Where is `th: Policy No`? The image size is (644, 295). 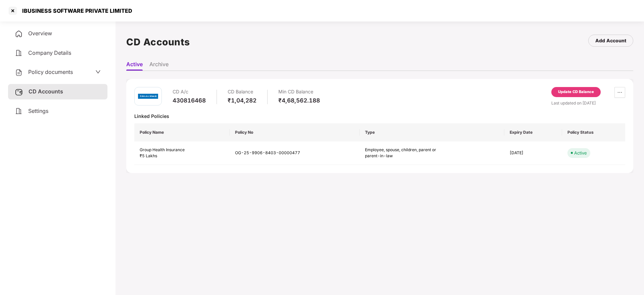 th: Policy No is located at coordinates (295, 132).